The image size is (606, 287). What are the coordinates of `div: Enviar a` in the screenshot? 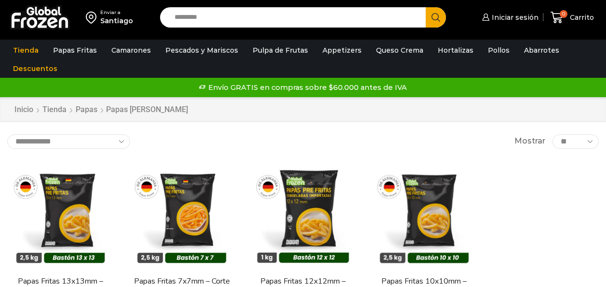 It's located at (117, 13).